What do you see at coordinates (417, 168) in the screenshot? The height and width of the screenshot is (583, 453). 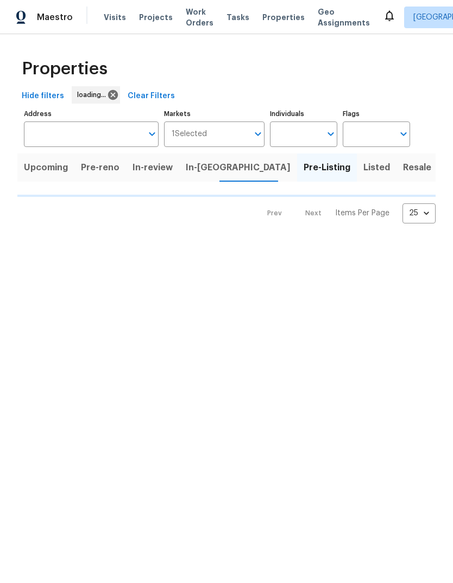 I see `span: Resale` at bounding box center [417, 168].